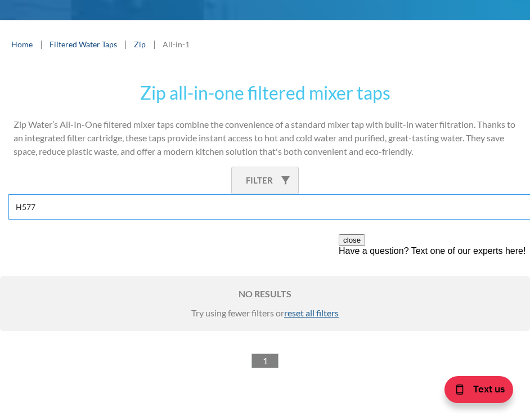  Describe the element at coordinates (265, 294) in the screenshot. I see `h6: No results` at that location.